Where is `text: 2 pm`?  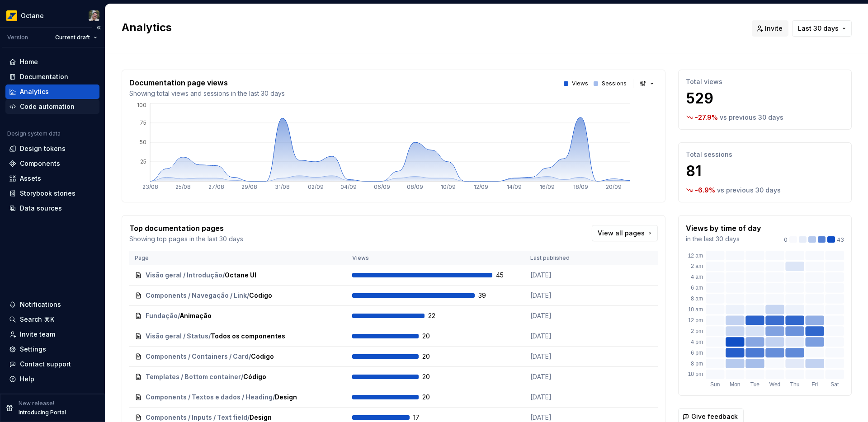
text: 2 pm is located at coordinates (697, 331).